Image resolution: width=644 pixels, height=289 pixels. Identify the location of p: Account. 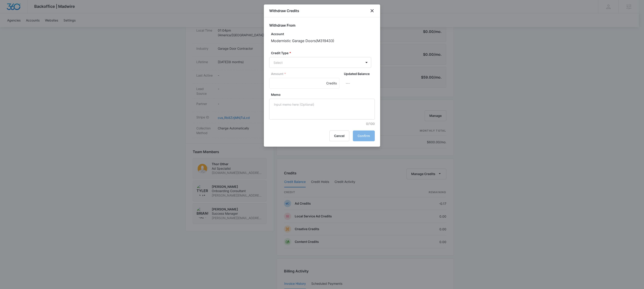
(323, 34).